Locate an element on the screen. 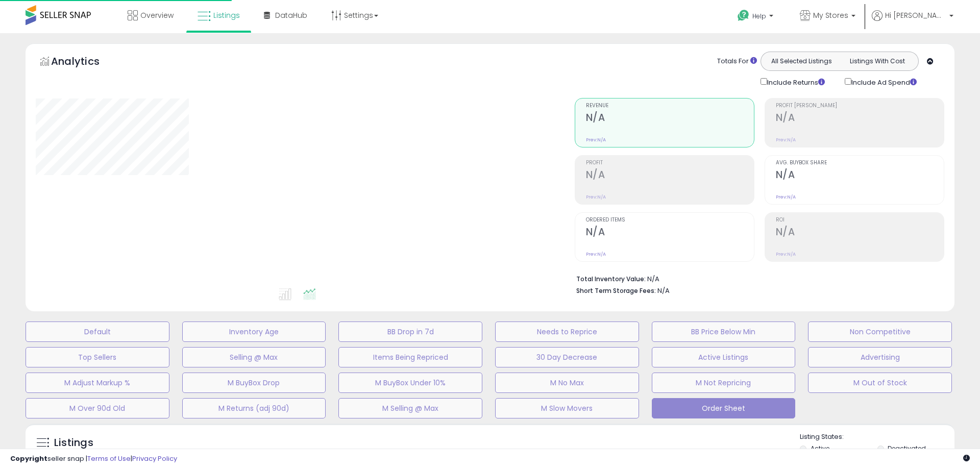 The width and height of the screenshot is (980, 469). button: M BuyBox Drop is located at coordinates (254, 383).